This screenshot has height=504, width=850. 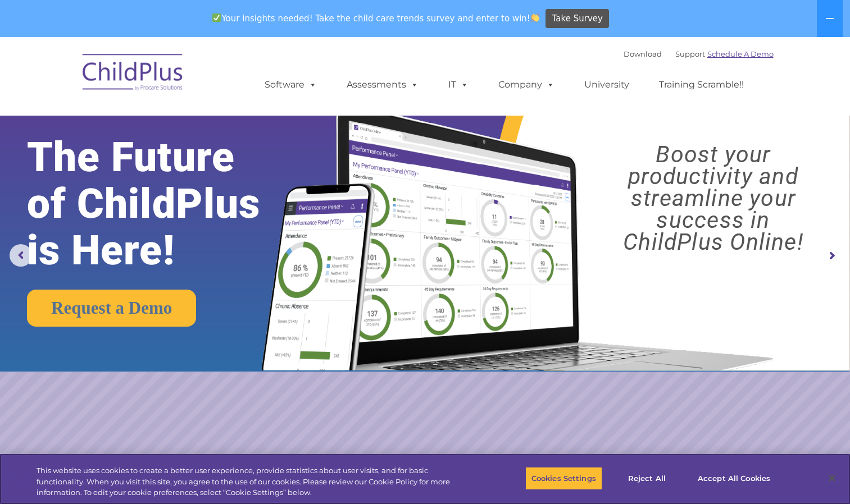 I want to click on a: IT, so click(x=459, y=85).